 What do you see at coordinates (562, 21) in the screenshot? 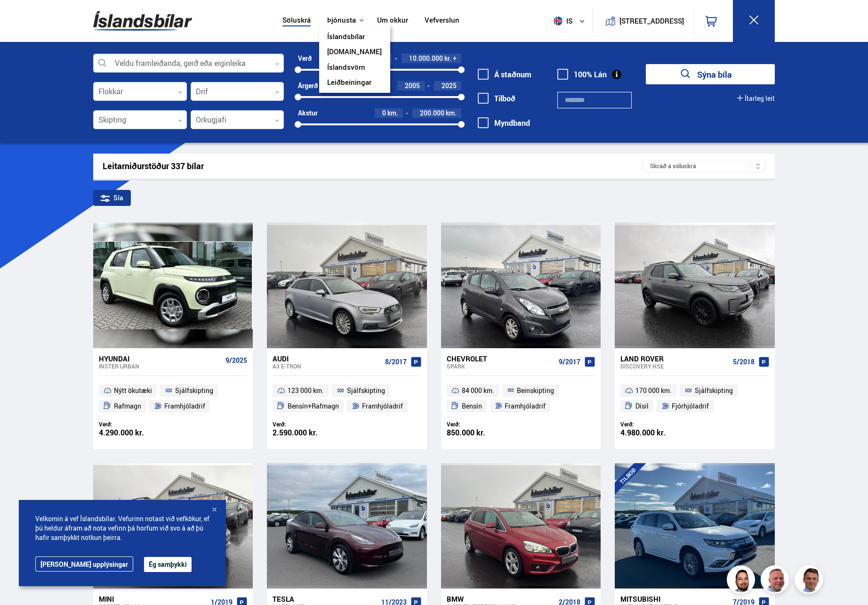
I see `span: is` at bounding box center [562, 21].